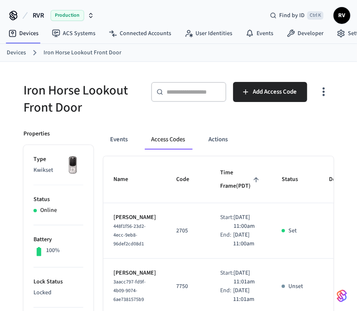 This screenshot has width=357, height=311. Describe the element at coordinates (126, 179) in the screenshot. I see `span: Name` at that location.